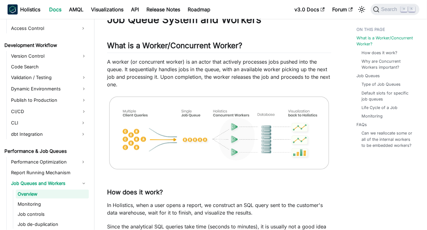  I want to click on a: FAQs, so click(362, 125).